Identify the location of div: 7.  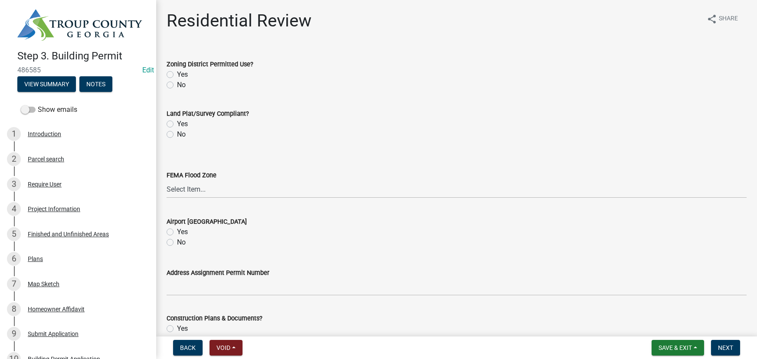
(14, 284).